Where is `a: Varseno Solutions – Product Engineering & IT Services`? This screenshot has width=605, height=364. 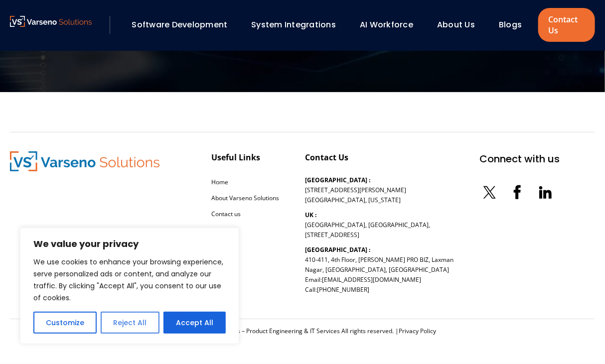 a: Varseno Solutions – Product Engineering & IT Services is located at coordinates (51, 25).